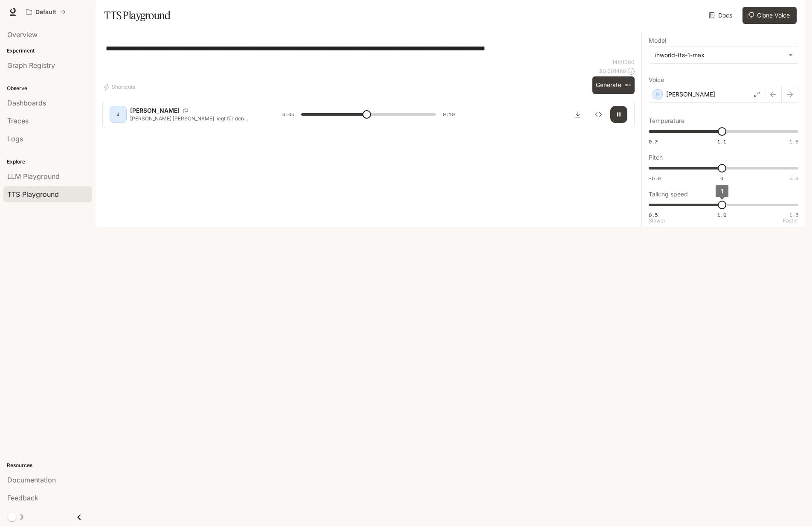  Describe the element at coordinates (721, 178) in the screenshot. I see `span: 0` at that location.